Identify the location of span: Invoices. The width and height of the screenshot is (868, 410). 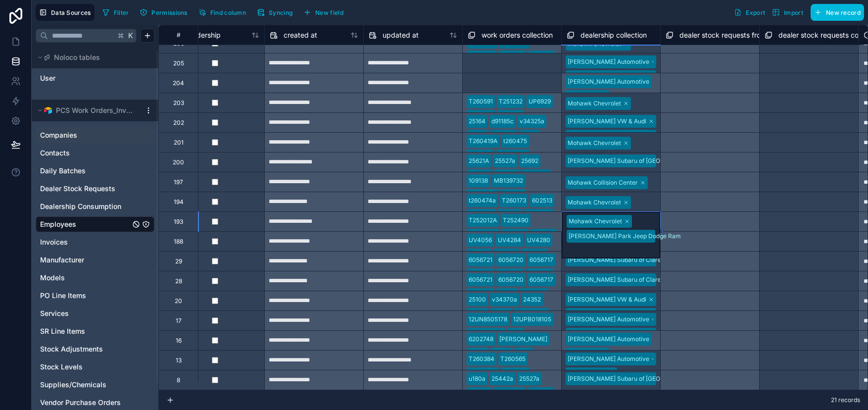
(54, 242).